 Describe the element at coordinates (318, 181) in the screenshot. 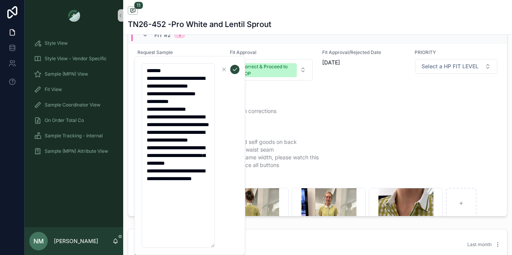

I see `span: Fit Photos` at that location.